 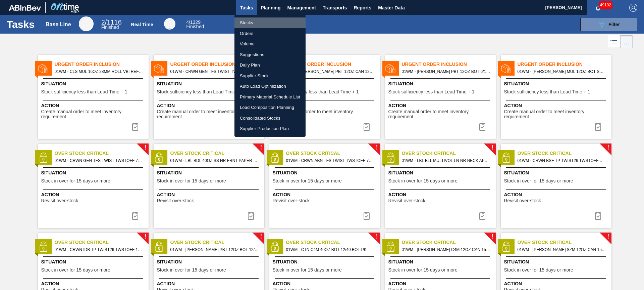 I want to click on a: Primary Material Schedule List, so click(x=270, y=97).